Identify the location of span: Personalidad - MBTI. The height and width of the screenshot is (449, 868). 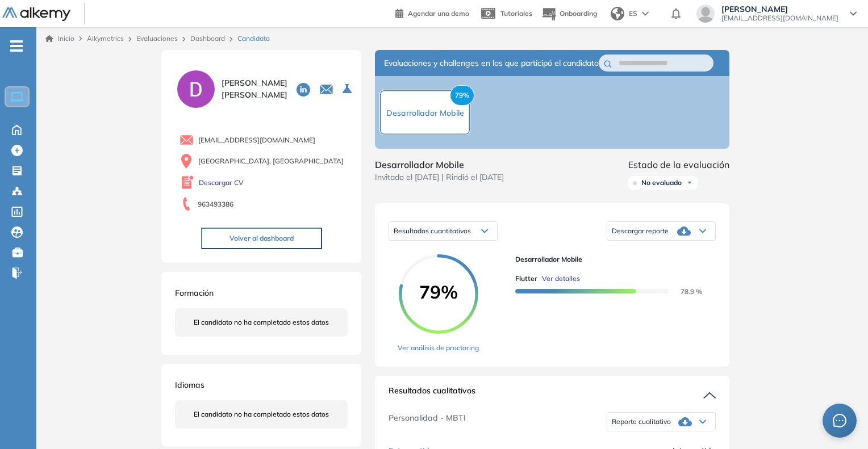
(427, 422).